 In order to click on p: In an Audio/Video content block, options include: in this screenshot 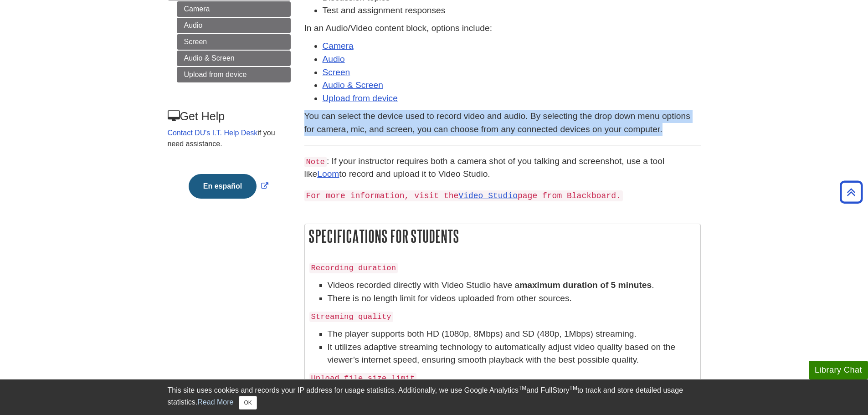, I will do `click(502, 28)`.